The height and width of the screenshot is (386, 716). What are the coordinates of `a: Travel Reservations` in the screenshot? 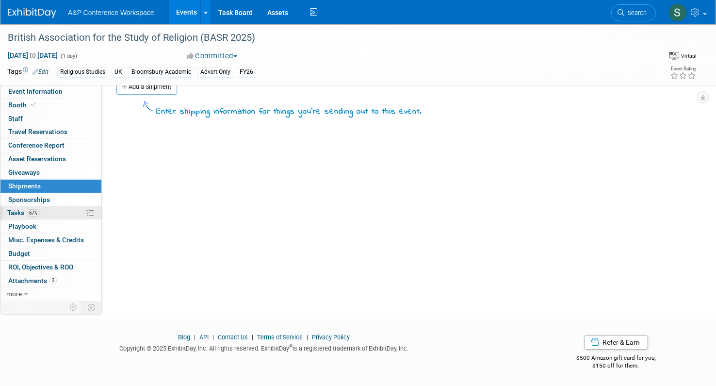 It's located at (51, 131).